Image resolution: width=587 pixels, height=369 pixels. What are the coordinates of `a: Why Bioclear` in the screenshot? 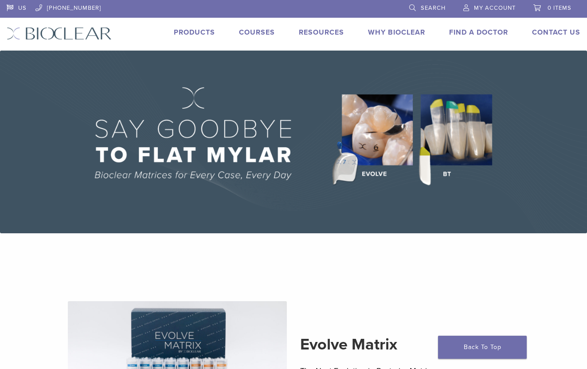 It's located at (396, 32).